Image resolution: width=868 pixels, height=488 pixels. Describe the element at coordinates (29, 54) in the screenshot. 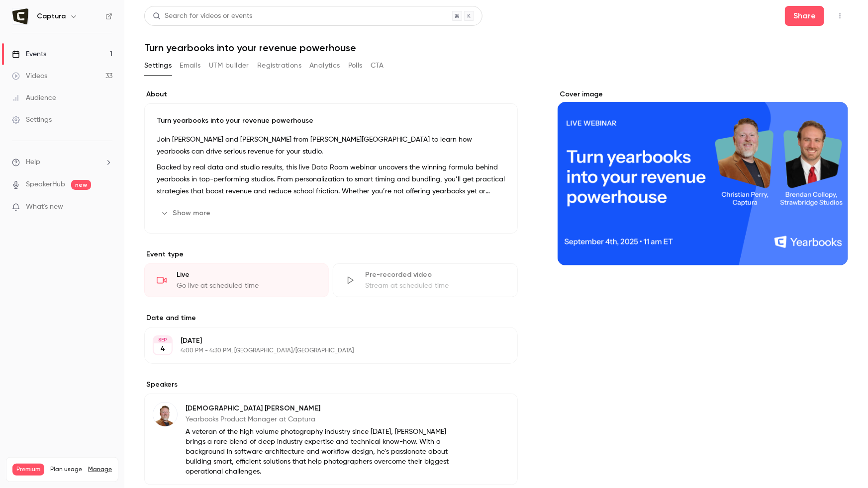

I see `div: Events` at that location.